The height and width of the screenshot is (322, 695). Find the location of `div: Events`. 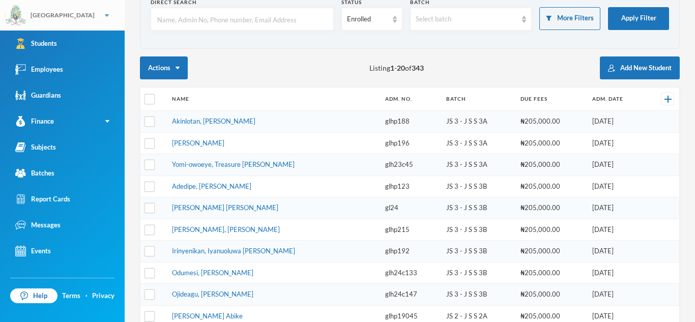

div: Events is located at coordinates (33, 251).